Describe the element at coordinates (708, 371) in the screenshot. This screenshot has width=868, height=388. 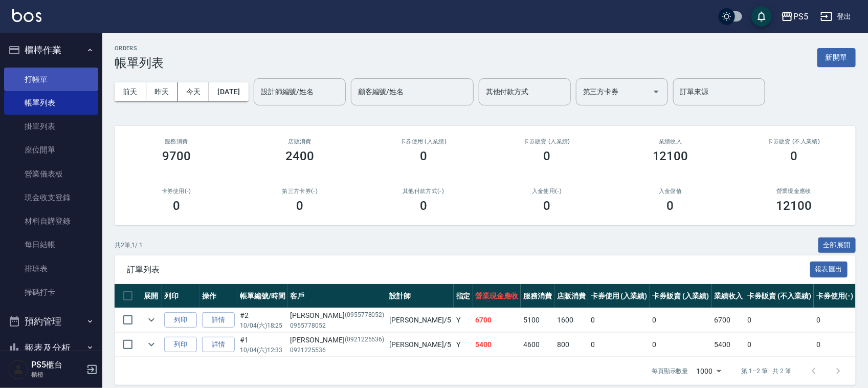
I see `div: 1000` at that location.